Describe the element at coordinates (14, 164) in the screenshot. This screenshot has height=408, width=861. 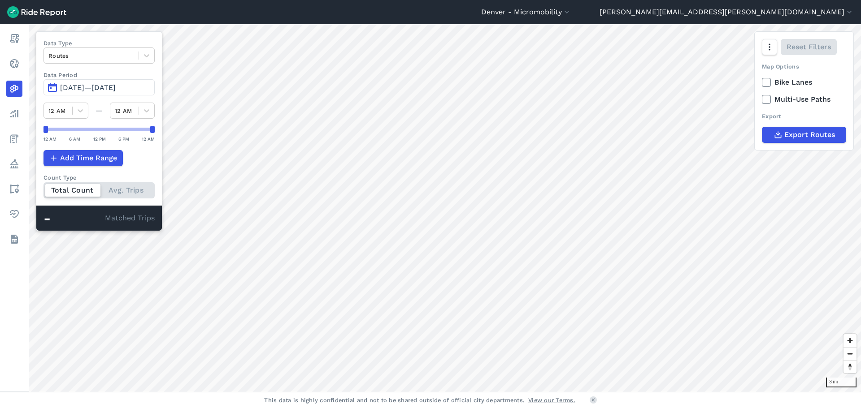
I see `a: Policy` at that location.